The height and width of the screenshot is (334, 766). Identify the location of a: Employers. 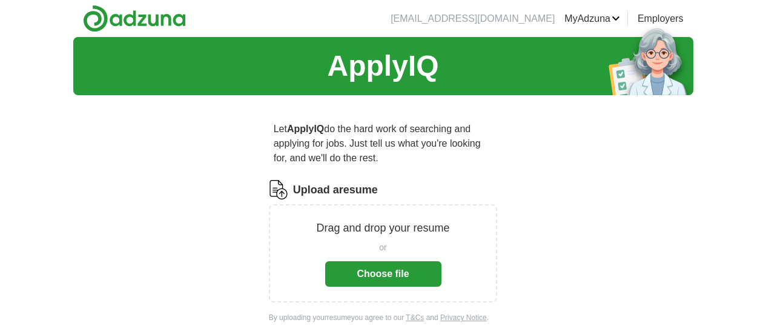
(661, 19).